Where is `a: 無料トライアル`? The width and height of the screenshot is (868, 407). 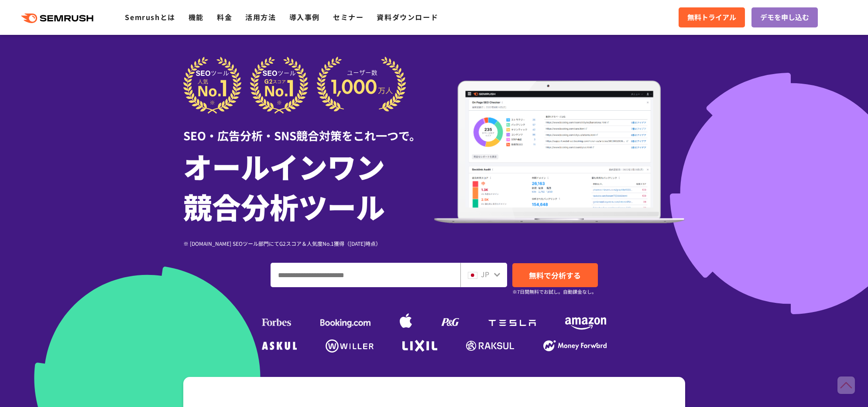
a: 無料トライアル is located at coordinates (711, 17).